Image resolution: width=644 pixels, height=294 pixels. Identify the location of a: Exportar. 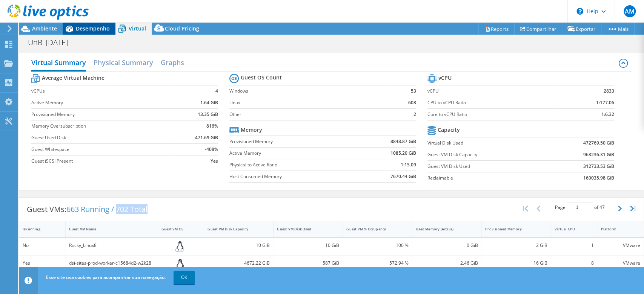
(581, 29).